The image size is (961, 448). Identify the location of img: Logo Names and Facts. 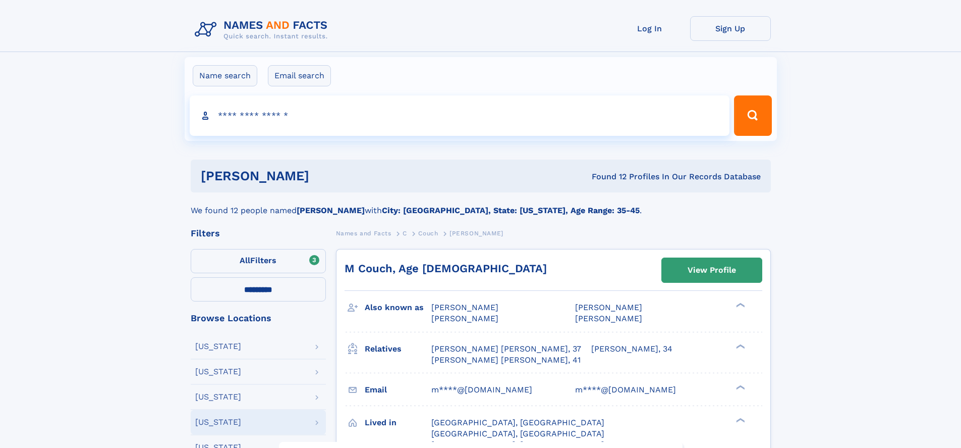
(263, 30).